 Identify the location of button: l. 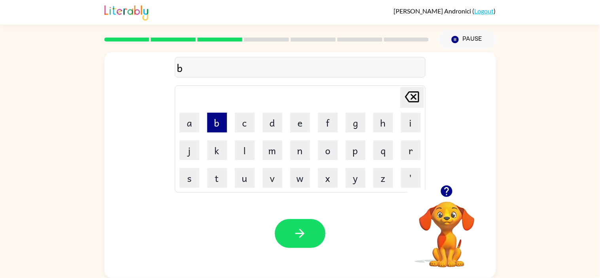
(245, 150).